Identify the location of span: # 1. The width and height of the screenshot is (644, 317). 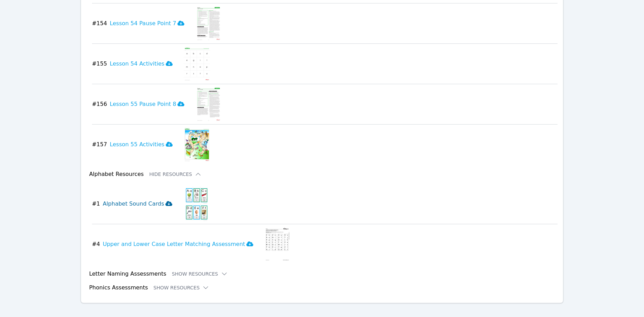
(96, 204).